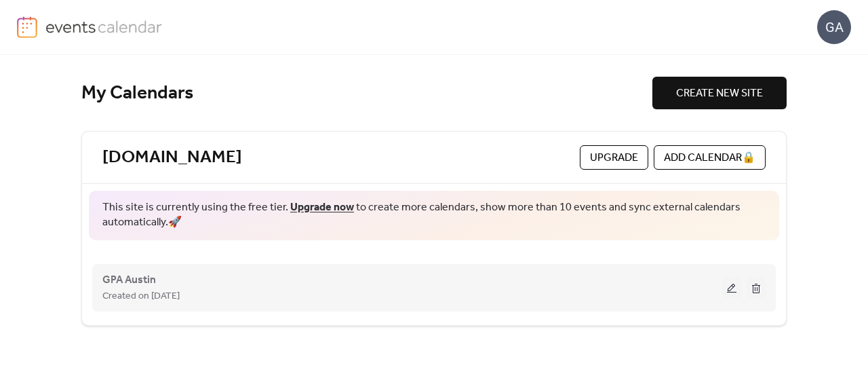  I want to click on a: Upgrade now, so click(322, 207).